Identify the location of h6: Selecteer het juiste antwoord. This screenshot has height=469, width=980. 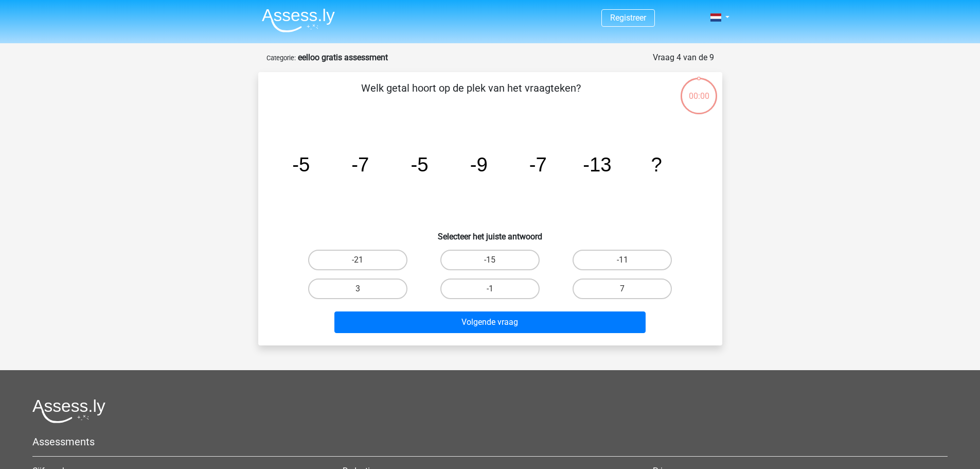
(490, 232).